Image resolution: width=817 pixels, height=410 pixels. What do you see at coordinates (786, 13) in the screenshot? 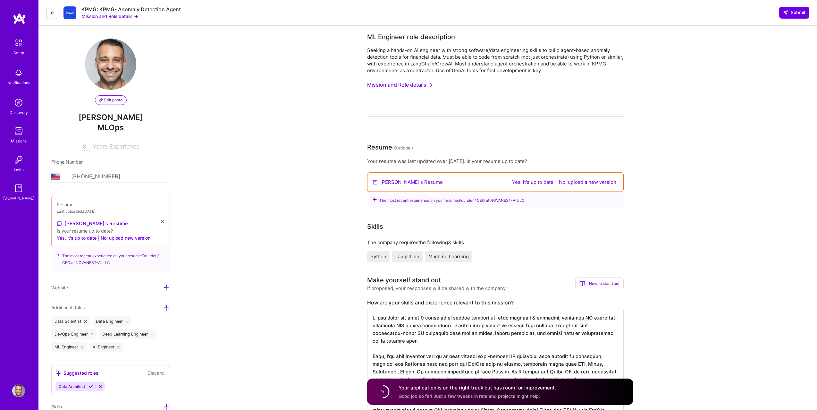
I see `i: icon SendLight` at bounding box center [786, 13].